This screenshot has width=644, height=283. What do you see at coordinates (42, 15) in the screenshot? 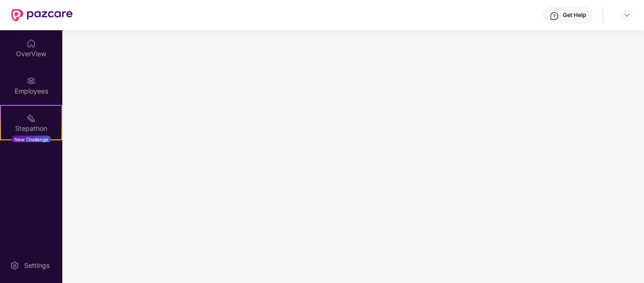
I see `img: New Pazcare Logo` at bounding box center [42, 15].